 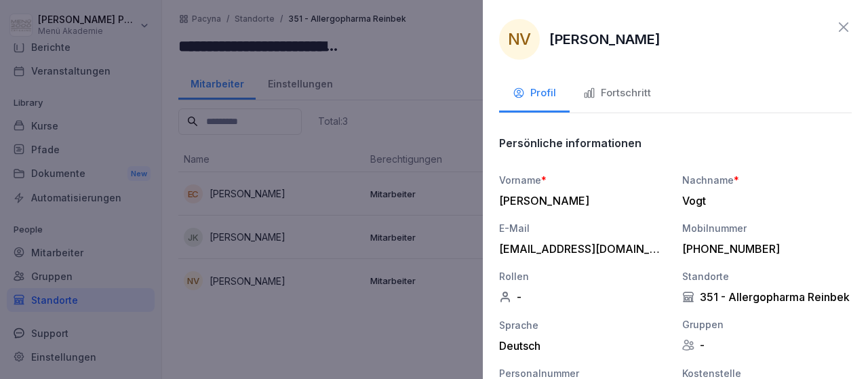 I want to click on div: Deutsch, so click(x=584, y=346).